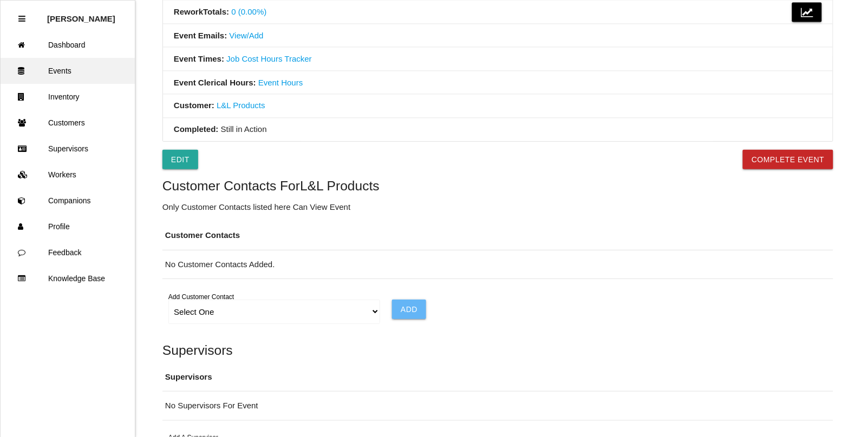 The width and height of the screenshot is (868, 437). I want to click on div: Close, so click(22, 19).